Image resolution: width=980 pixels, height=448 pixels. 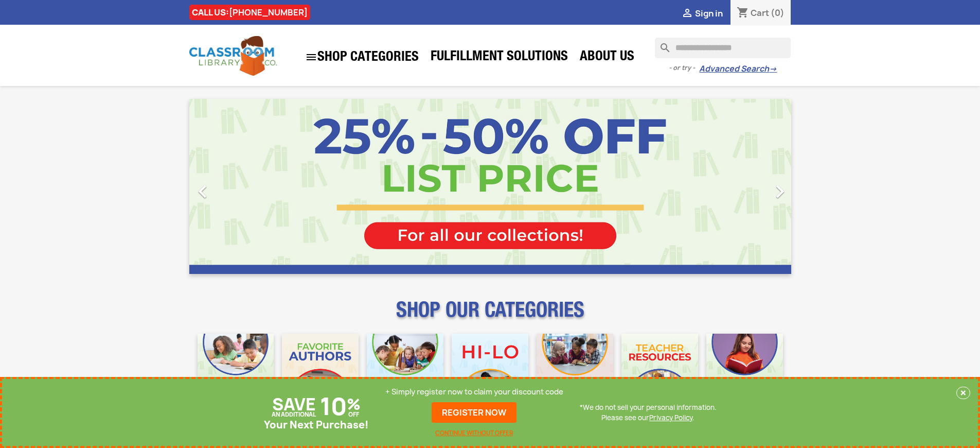 I want to click on i: search, so click(x=661, y=44).